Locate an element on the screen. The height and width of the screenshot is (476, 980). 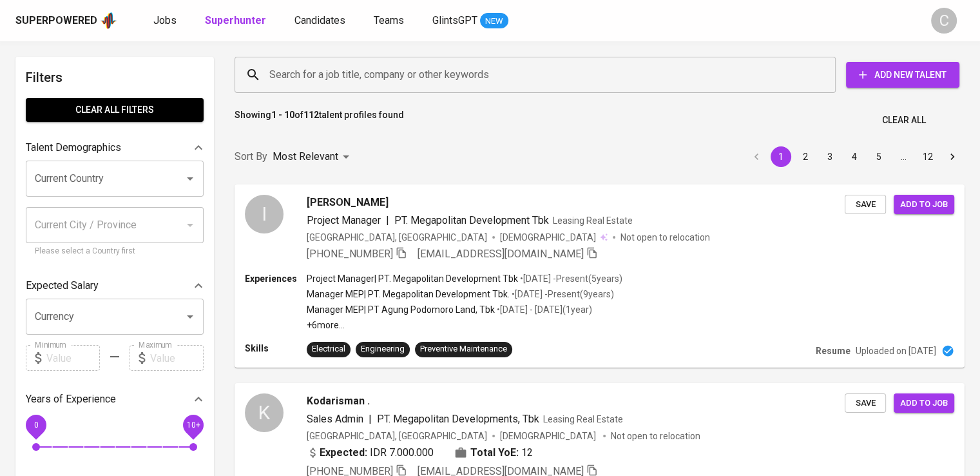
div: K is located at coordinates (264, 413).